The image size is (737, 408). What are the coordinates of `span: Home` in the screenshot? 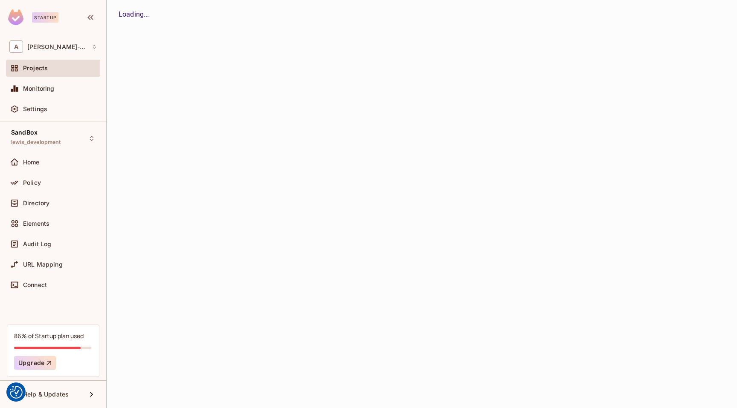 It's located at (31, 162).